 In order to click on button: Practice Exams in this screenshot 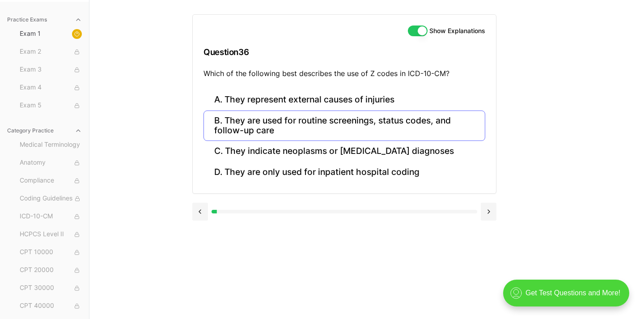, I will do `click(44, 20)`.